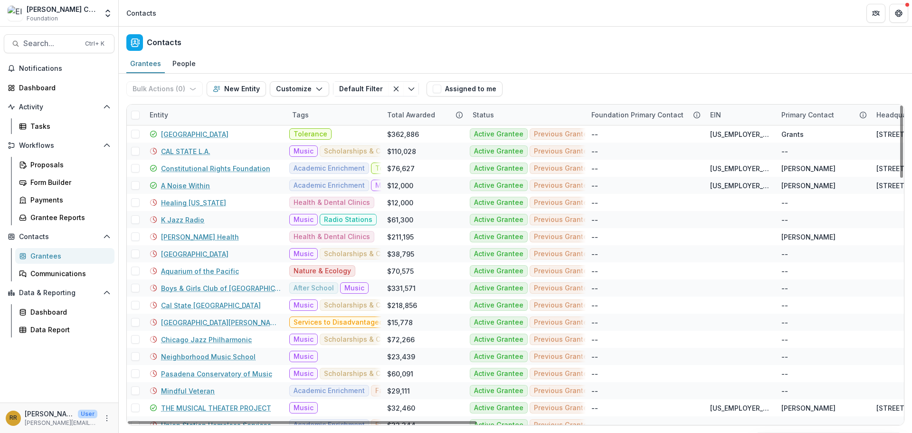 This screenshot has height=433, width=912. What do you see at coordinates (898, 13) in the screenshot?
I see `button: Get Help` at bounding box center [898, 13].